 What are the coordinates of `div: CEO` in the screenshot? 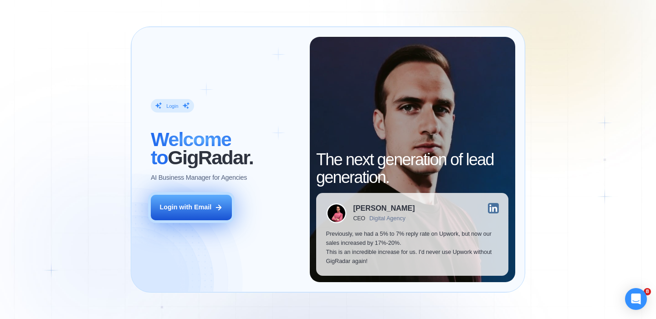 It's located at (359, 219).